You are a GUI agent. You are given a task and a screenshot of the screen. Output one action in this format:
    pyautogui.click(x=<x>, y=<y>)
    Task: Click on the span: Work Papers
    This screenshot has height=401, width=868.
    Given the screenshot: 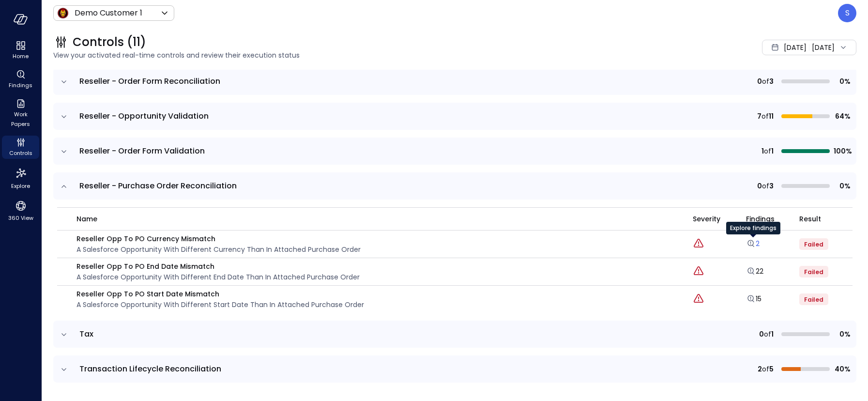 What is the action you would take?
    pyautogui.click(x=20, y=119)
    